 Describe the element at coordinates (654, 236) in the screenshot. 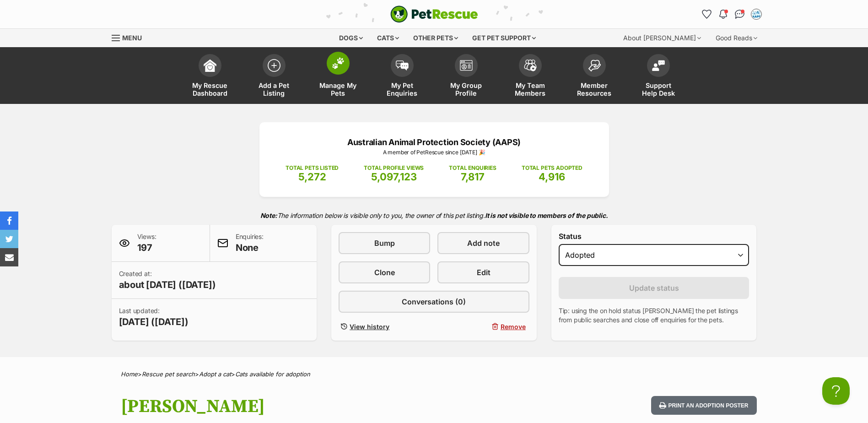

I see `label: Status` at that location.